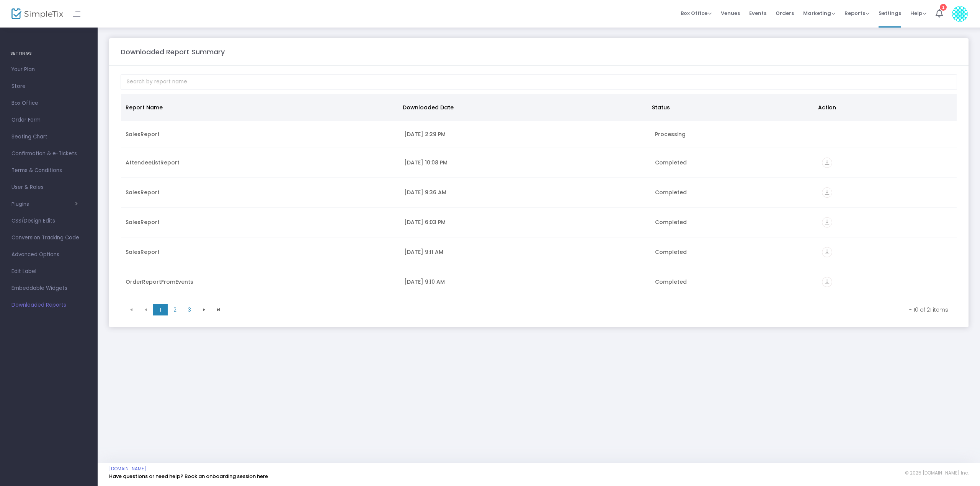  Describe the element at coordinates (260, 162) in the screenshot. I see `div: AttendeeListReport` at that location.